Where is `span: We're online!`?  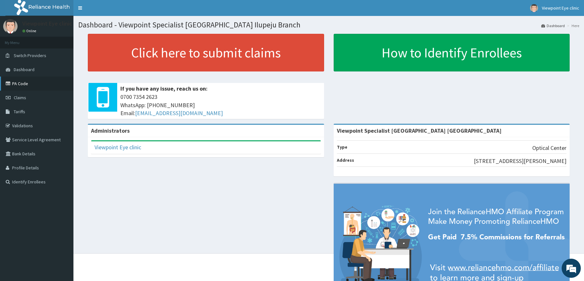
span: We're online! is located at coordinates (63, 113).